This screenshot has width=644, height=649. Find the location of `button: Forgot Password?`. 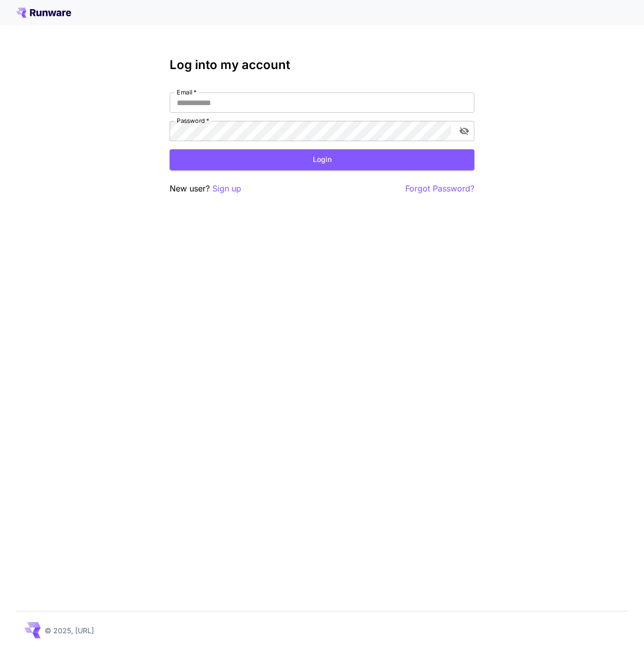

button: Forgot Password? is located at coordinates (440, 188).